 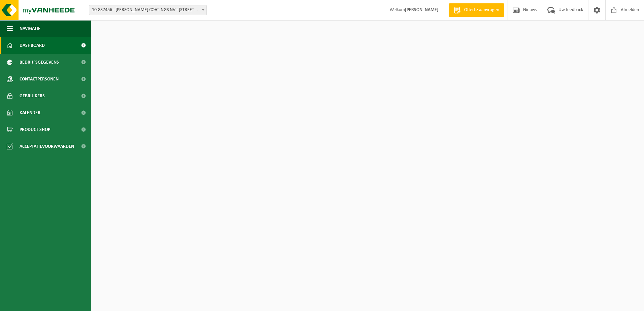 What do you see at coordinates (39, 79) in the screenshot?
I see `span: Contactpersonen` at bounding box center [39, 79].